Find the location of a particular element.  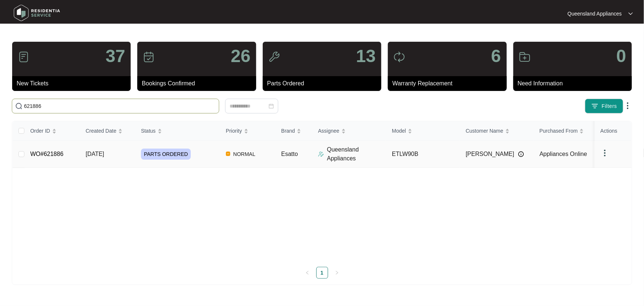

span: Esatto is located at coordinates (289, 154).